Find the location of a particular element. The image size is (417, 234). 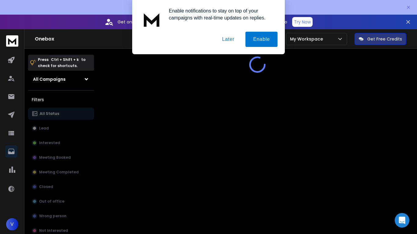

div: Open Intercom Messenger is located at coordinates (402, 221).